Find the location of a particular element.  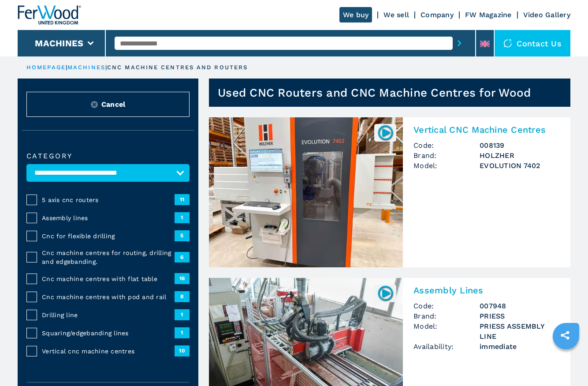

span: Vertical cnc machine centres is located at coordinates (108, 351).